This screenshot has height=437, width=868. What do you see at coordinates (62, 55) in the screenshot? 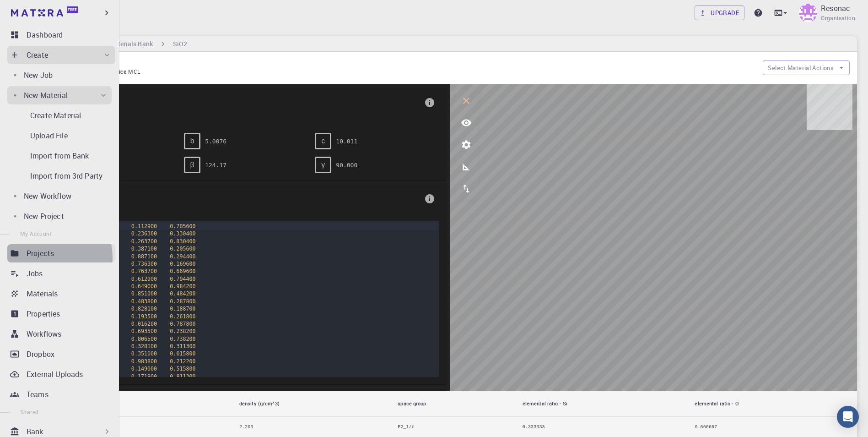
I see `div: Create` at bounding box center [62, 55].